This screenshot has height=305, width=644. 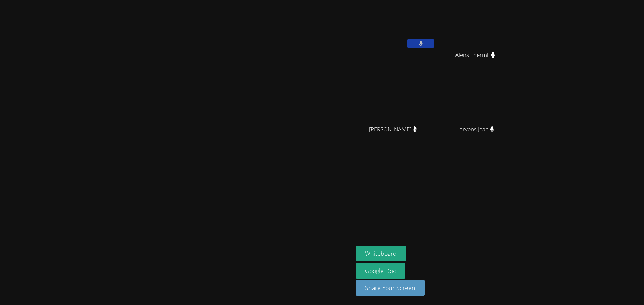 I want to click on a: Google Doc, so click(x=381, y=271).